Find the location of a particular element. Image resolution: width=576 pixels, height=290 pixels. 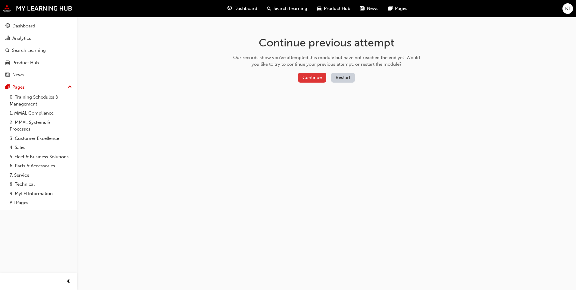

button: Continue is located at coordinates (312, 77).